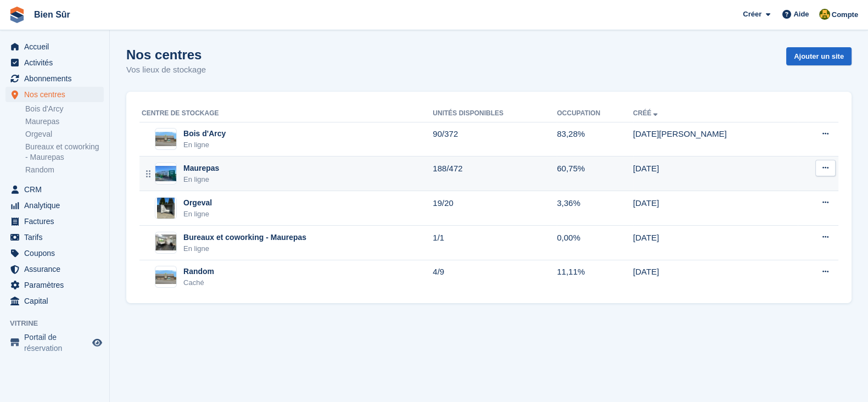 Image resolution: width=868 pixels, height=402 pixels. What do you see at coordinates (752, 14) in the screenshot?
I see `span: Créer` at bounding box center [752, 14].